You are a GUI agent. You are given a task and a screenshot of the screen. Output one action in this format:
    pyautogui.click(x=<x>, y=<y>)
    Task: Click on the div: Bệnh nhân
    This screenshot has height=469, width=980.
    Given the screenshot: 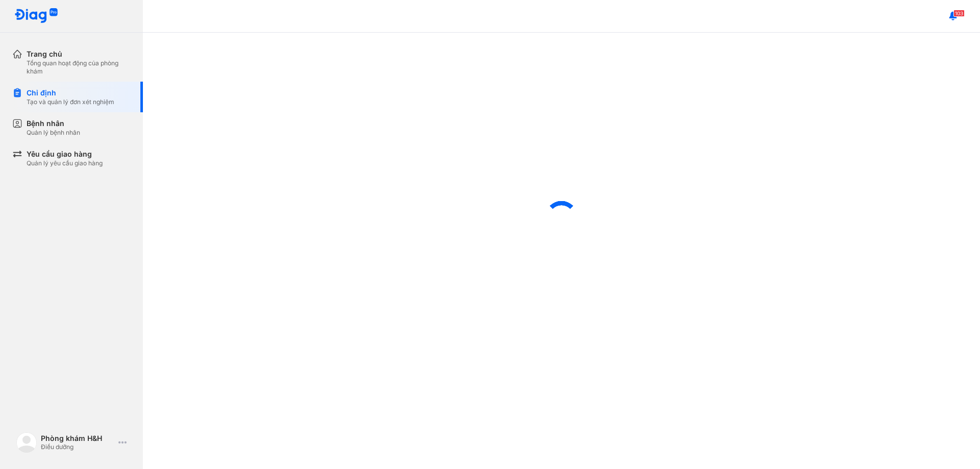 What is the action you would take?
    pyautogui.click(x=53, y=123)
    